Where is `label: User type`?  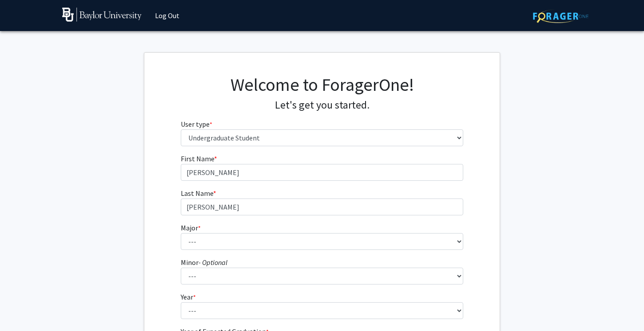 label: User type is located at coordinates (196, 124).